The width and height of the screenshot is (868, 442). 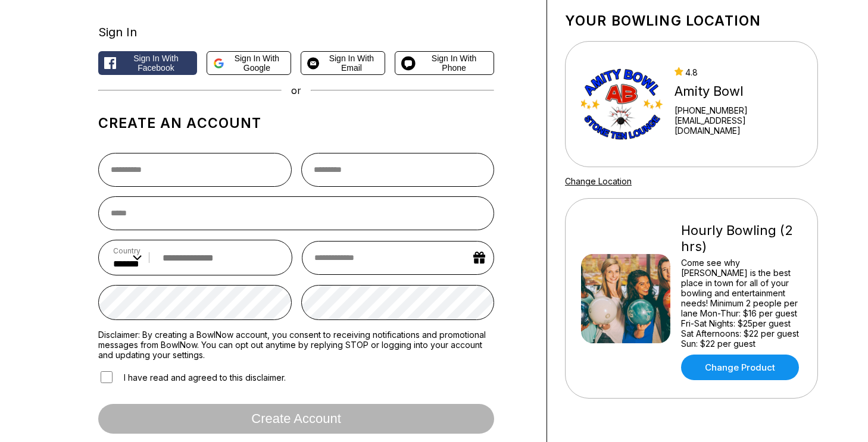 What do you see at coordinates (351, 63) in the screenshot?
I see `span: Sign in with Email` at bounding box center [351, 63].